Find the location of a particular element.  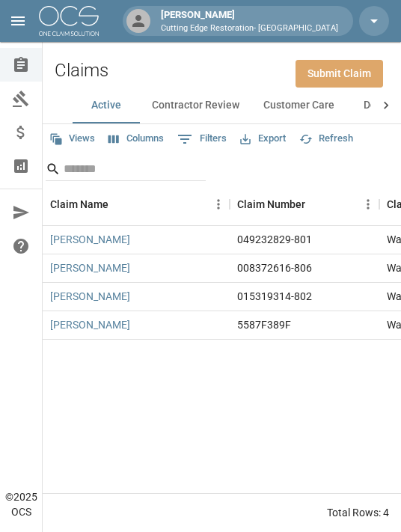

button: Show filters is located at coordinates (202, 139).